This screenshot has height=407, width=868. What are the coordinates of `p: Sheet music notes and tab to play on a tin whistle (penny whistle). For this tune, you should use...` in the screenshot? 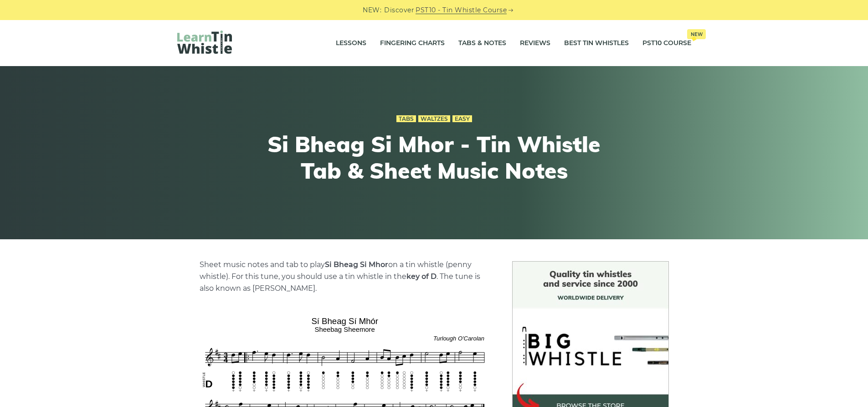 It's located at (345, 277).